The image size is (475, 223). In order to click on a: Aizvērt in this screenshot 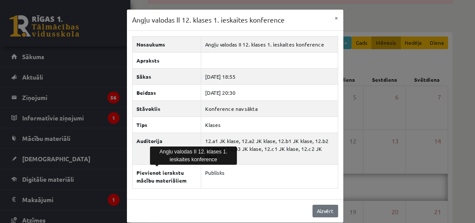, I will do `click(325, 211)`.